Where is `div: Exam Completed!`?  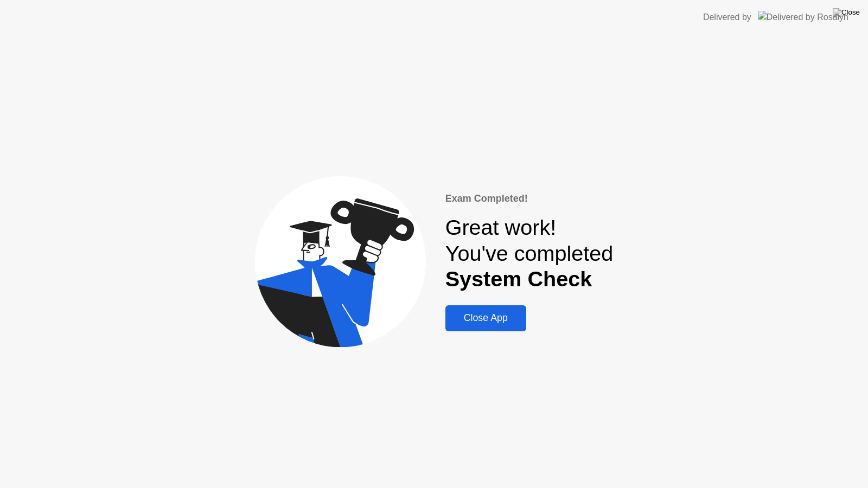
div: Exam Completed! is located at coordinates (529, 198).